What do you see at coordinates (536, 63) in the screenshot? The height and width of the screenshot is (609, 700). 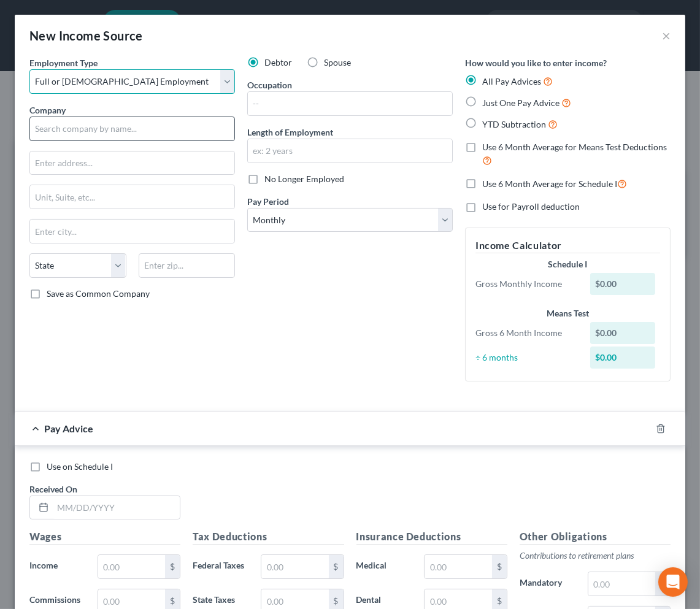 I see `label: How would you like to enter income?` at bounding box center [536, 63].